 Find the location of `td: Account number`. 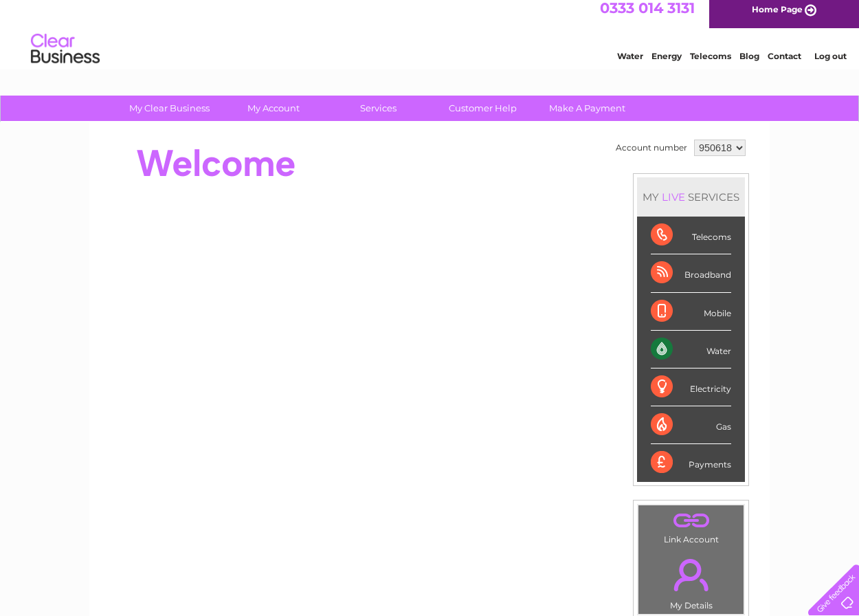

td: Account number is located at coordinates (652, 148).